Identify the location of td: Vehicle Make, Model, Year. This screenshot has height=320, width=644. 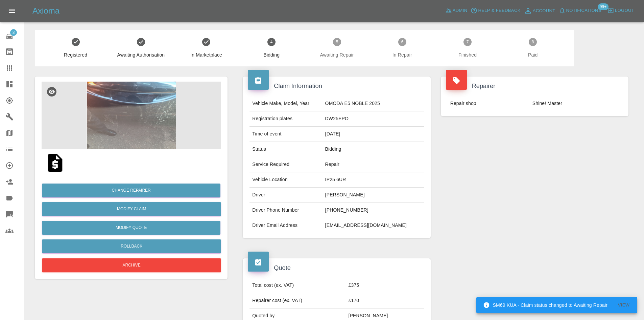
(286, 104).